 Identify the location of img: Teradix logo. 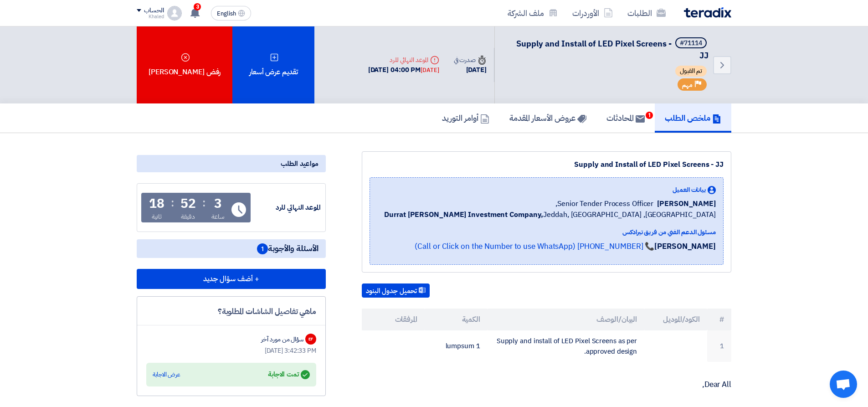
(707, 12).